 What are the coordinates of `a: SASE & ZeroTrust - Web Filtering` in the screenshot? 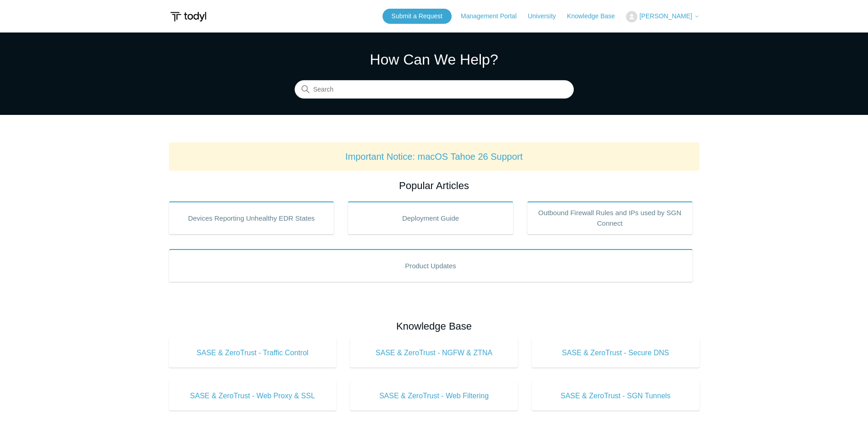 It's located at (434, 396).